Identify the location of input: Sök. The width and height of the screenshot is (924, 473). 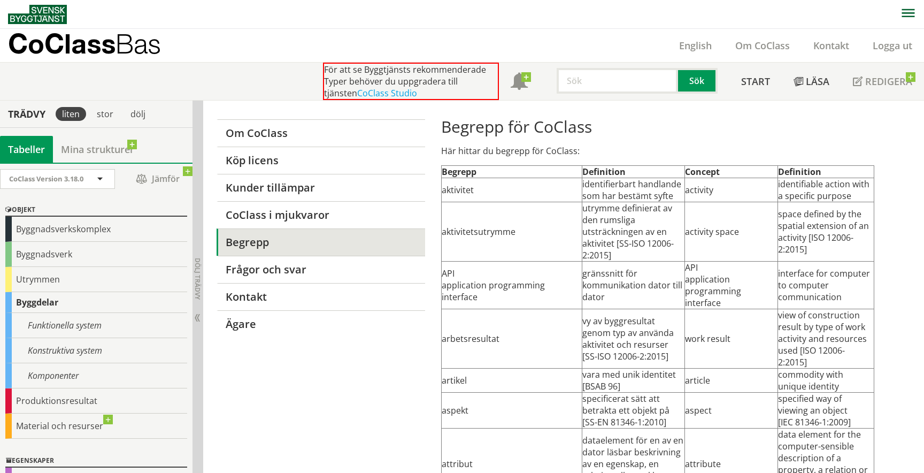
(617, 81).